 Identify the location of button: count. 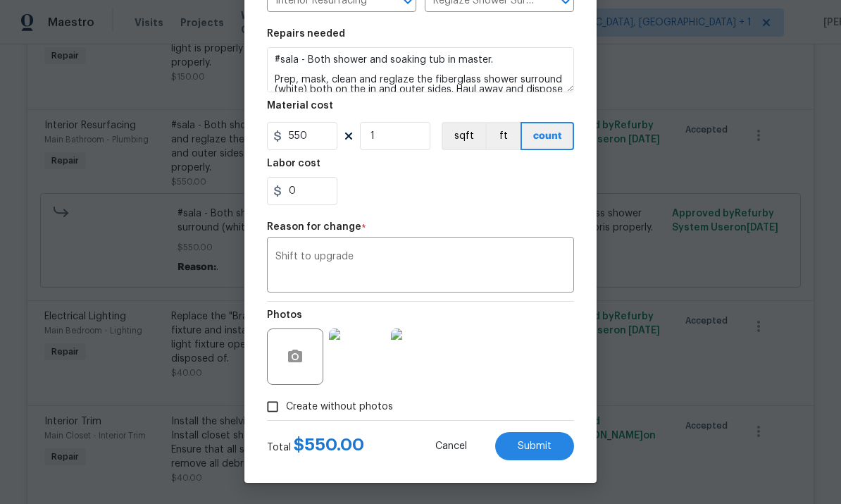
(548, 136).